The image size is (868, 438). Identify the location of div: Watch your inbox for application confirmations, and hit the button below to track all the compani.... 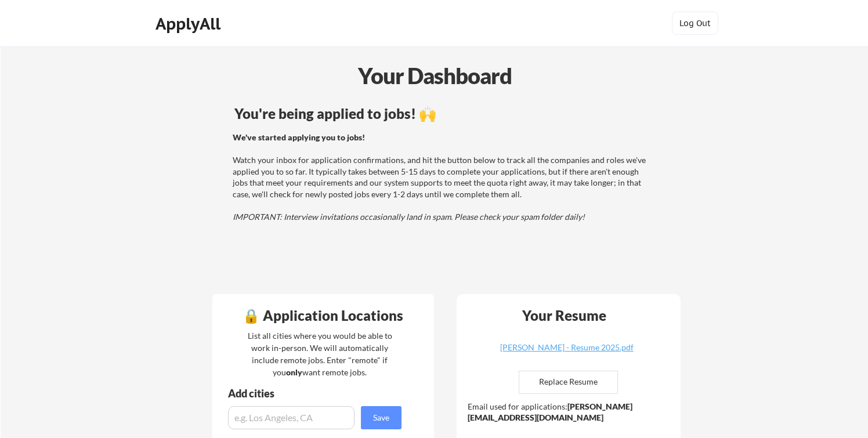
(441, 177).